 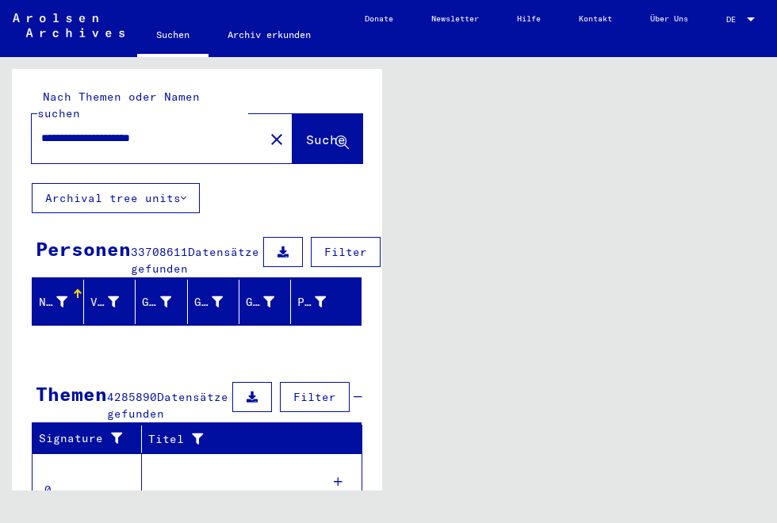 What do you see at coordinates (118, 105) in the screenshot?
I see `mat-label: Nach Themen oder Namen suchen` at bounding box center [118, 105].